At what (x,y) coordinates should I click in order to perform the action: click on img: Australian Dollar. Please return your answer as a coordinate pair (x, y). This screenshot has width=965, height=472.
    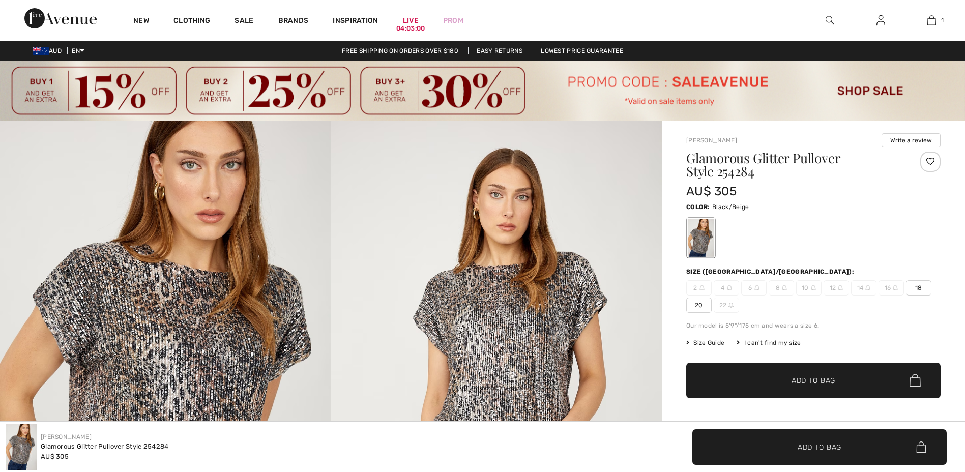
    Looking at the image, I should click on (41, 51).